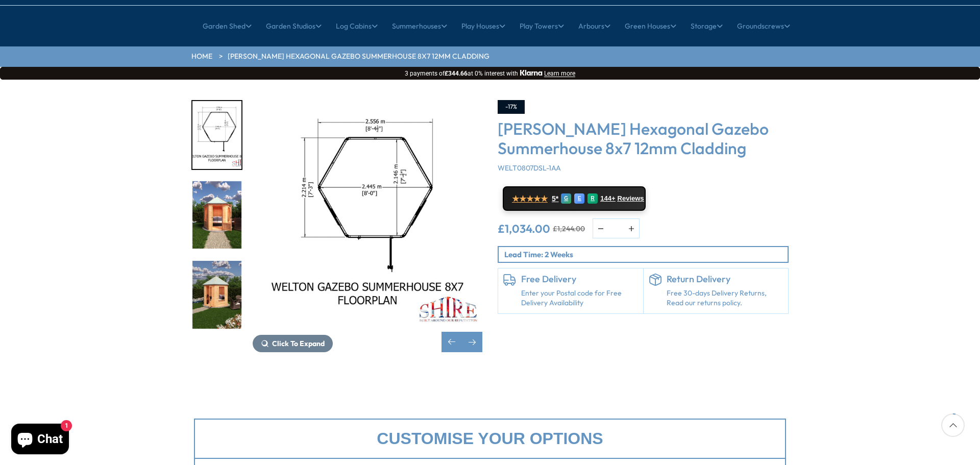 Image resolution: width=980 pixels, height=465 pixels. What do you see at coordinates (566, 198) in the screenshot?
I see `div: G` at bounding box center [566, 198].